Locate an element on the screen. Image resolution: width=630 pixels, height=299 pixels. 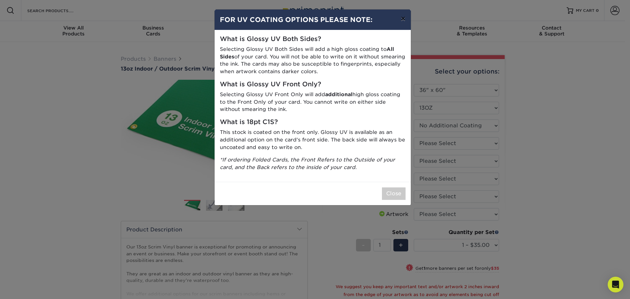
p: Selecting Glossy UV Both Sides will add a high gloss coating to of your card. You will not be abl... is located at coordinates (313, 60).